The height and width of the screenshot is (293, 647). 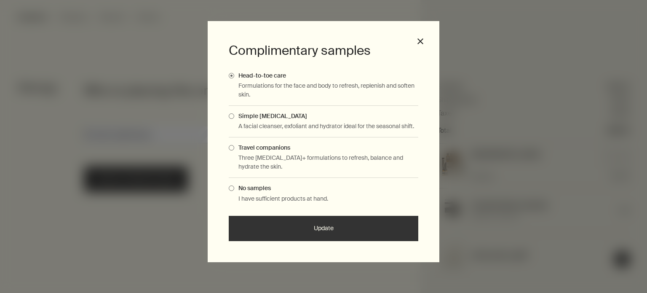 I want to click on p: I have sufficient products at hand., so click(x=328, y=198).